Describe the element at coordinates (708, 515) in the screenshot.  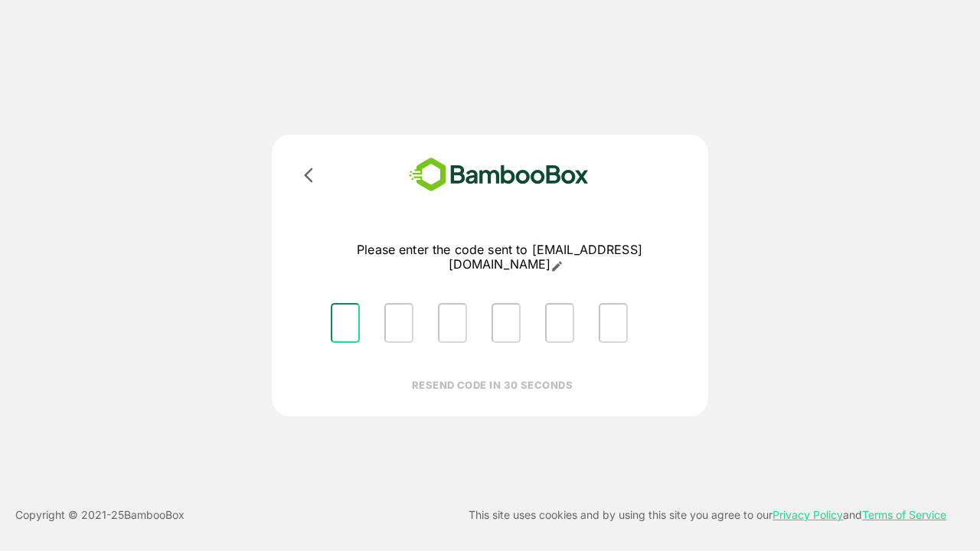
I see `p: This site uses cookies and by using this site you agree to our and` at that location.